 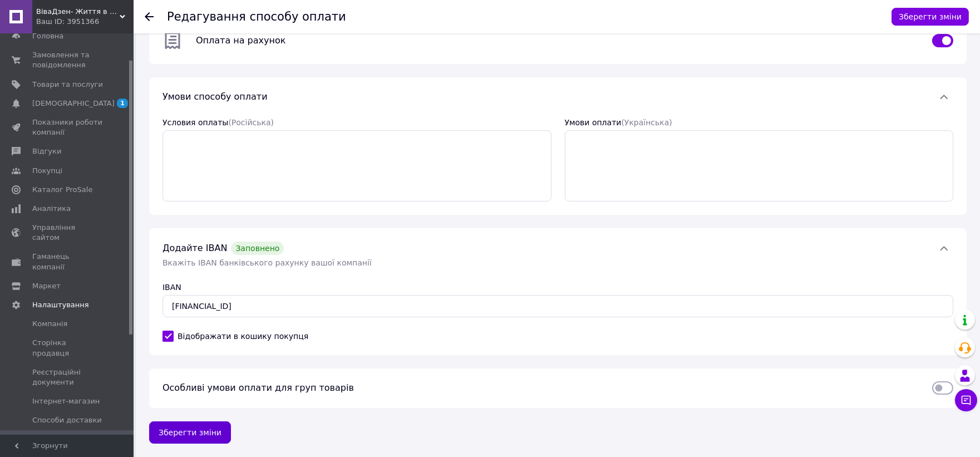 What do you see at coordinates (172, 287) in the screenshot?
I see `label: IBAN` at bounding box center [172, 287].